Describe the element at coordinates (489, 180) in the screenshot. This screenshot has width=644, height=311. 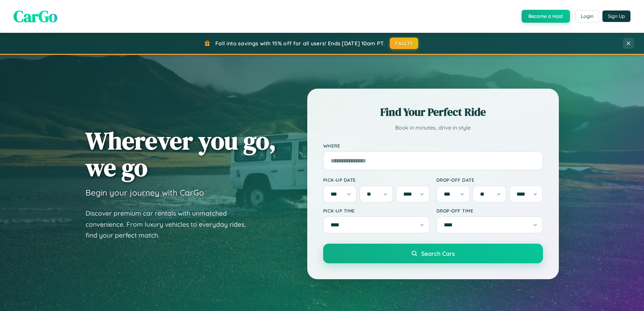
I see `label: Drop-off Date` at that location.